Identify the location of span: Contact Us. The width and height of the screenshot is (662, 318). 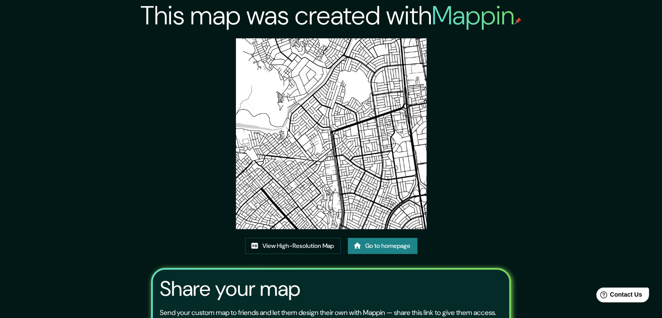
(41, 10).